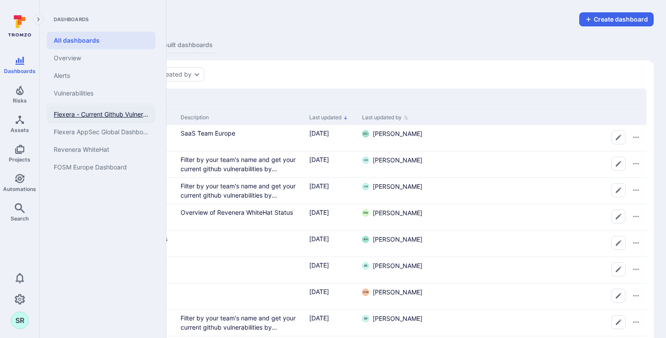 The height and width of the screenshot is (338, 666). I want to click on div: Andy Hsu, so click(366, 240).